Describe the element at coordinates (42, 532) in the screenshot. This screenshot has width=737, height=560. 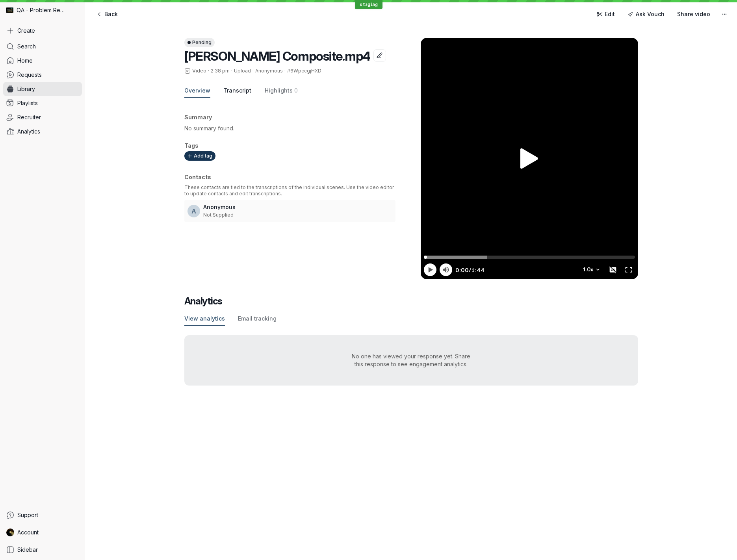
I see `a: Staging Problem Reproduction avatarAccount` at that location.